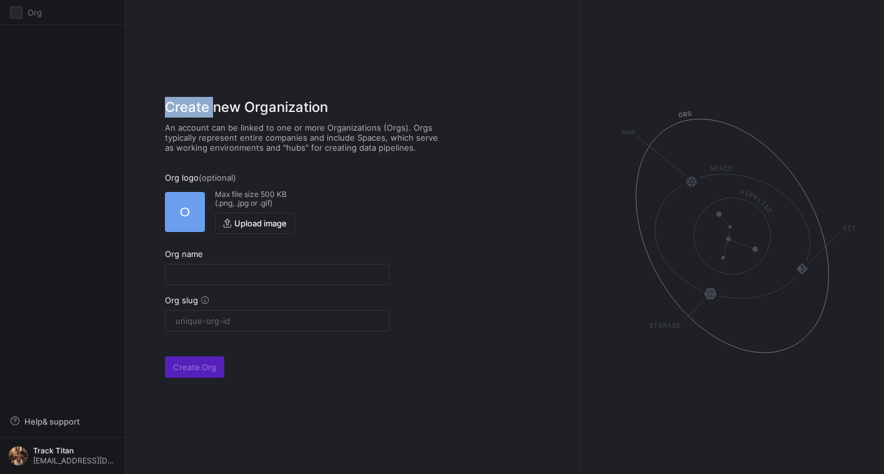 The height and width of the screenshot is (474, 884). Describe the element at coordinates (62, 456) in the screenshot. I see `button: https://lh3.googleusercontent.com/a/ACg8ocKvUJ4zvjySVy8_pzUAzbiHiIC2LHFmP67OI1zvqVxr=s96-cTrack T...` at that location.